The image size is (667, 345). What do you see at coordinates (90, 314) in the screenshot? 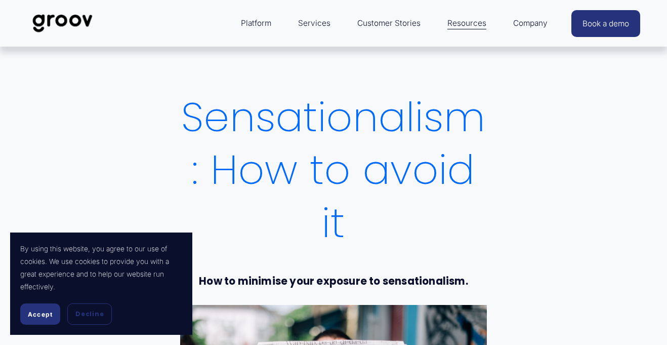
I see `span: Decline` at bounding box center [90, 314].